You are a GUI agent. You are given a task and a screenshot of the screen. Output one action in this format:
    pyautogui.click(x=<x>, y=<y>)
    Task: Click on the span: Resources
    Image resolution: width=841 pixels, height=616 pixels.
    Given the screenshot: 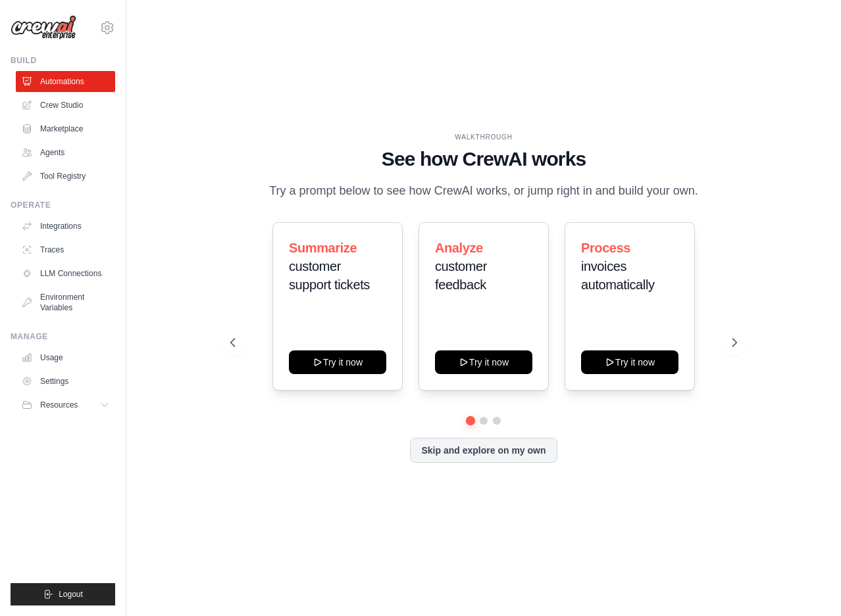 What is the action you would take?
    pyautogui.click(x=59, y=405)
    